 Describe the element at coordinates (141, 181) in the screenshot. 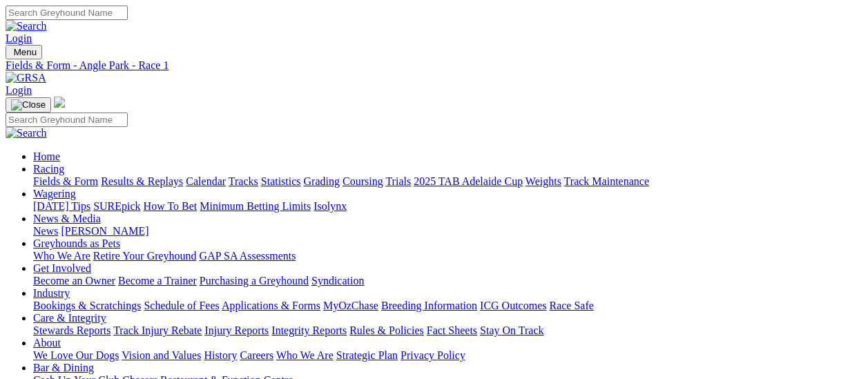

I see `a: Results & Replays` at that location.